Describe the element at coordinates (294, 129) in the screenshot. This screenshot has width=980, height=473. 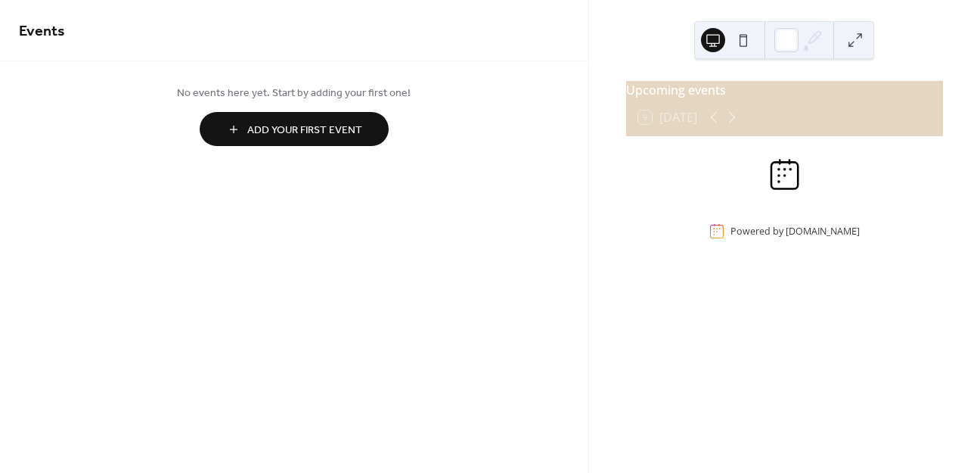
I see `button: Add Your First Event` at that location.